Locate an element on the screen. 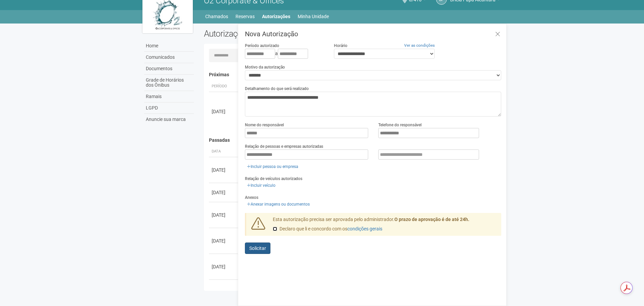 The height and width of the screenshot is (306, 644). a: condições gerais is located at coordinates (365, 229).